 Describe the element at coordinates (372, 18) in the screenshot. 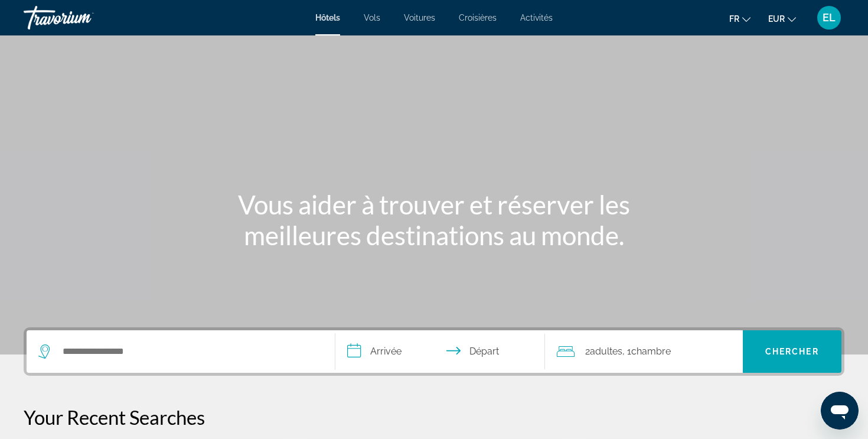

I see `span: Vols` at that location.